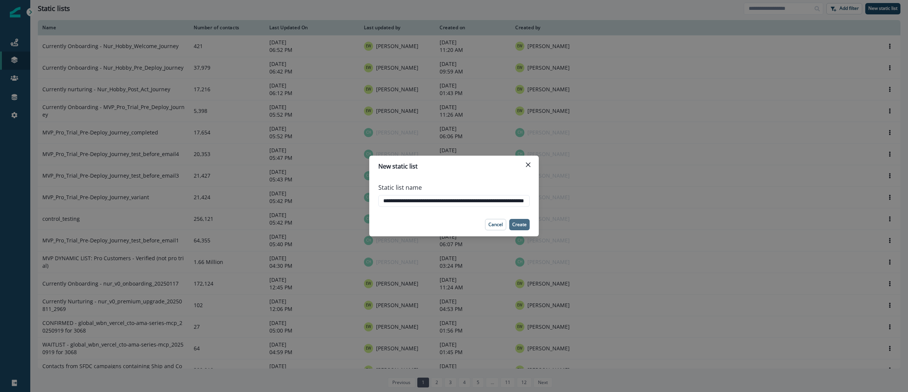  Describe the element at coordinates (400, 187) in the screenshot. I see `p: Static list name` at that location.